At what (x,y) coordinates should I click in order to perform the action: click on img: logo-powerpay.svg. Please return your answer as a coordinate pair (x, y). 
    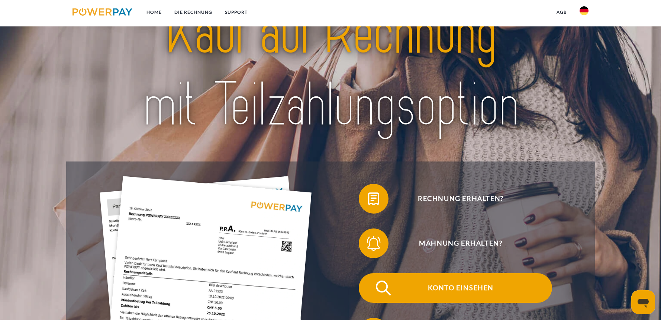
    Looking at the image, I should click on (102, 12).